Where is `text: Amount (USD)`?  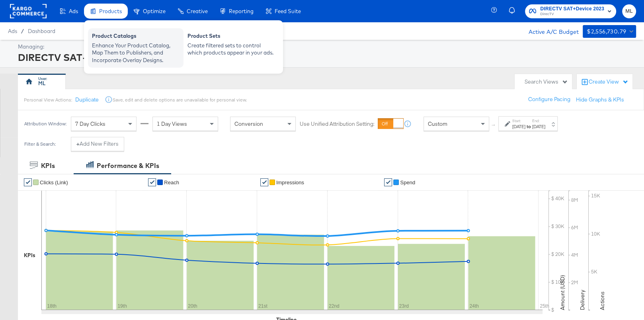 text: Amount (USD) is located at coordinates (562, 293).